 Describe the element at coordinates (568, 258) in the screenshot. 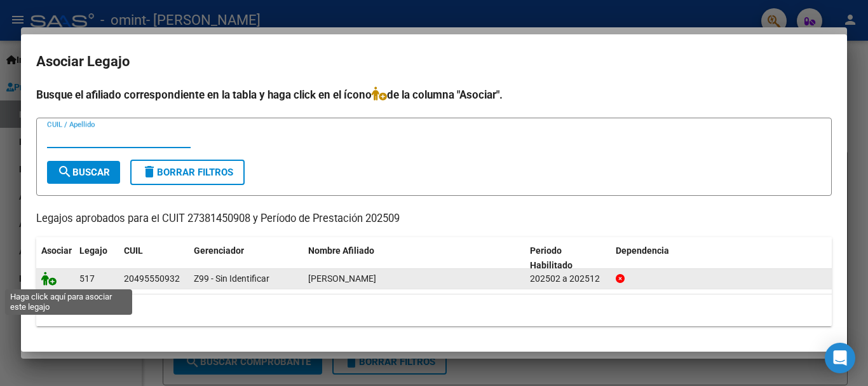

I see `datatable-header-cell: Periodo Habilitado` at that location.